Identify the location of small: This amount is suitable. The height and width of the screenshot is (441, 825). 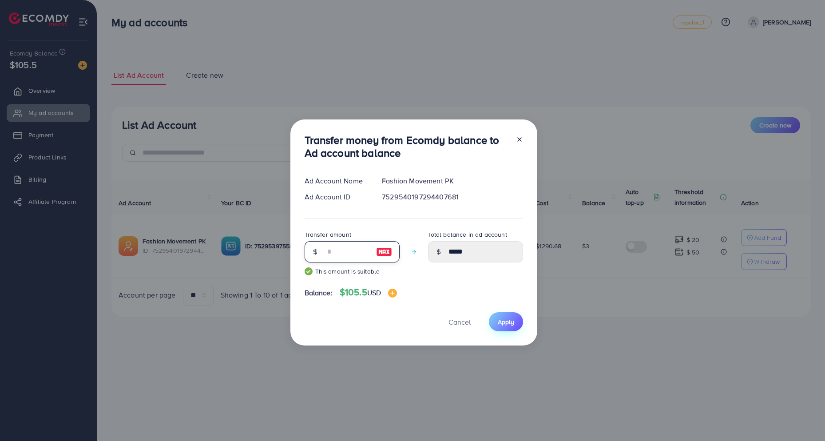
(352, 271).